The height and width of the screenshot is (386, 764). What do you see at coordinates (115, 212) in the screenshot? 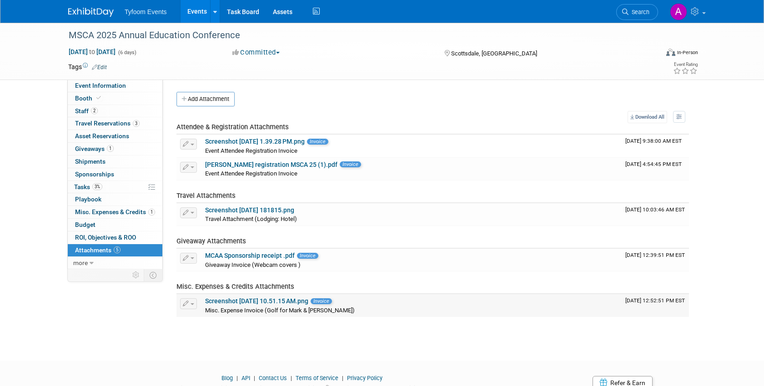
I see `a: Misc. Expenses & Credits1` at bounding box center [115, 212].